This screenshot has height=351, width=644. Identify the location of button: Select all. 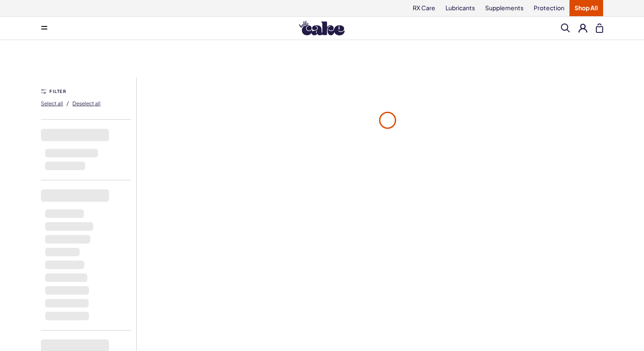
(52, 103).